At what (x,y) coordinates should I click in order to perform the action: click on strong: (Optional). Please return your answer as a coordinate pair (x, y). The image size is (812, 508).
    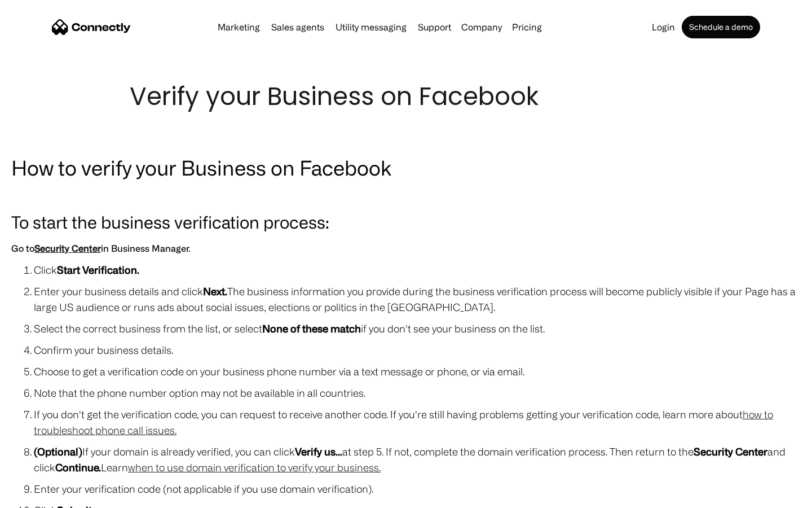
    Looking at the image, I should click on (58, 452).